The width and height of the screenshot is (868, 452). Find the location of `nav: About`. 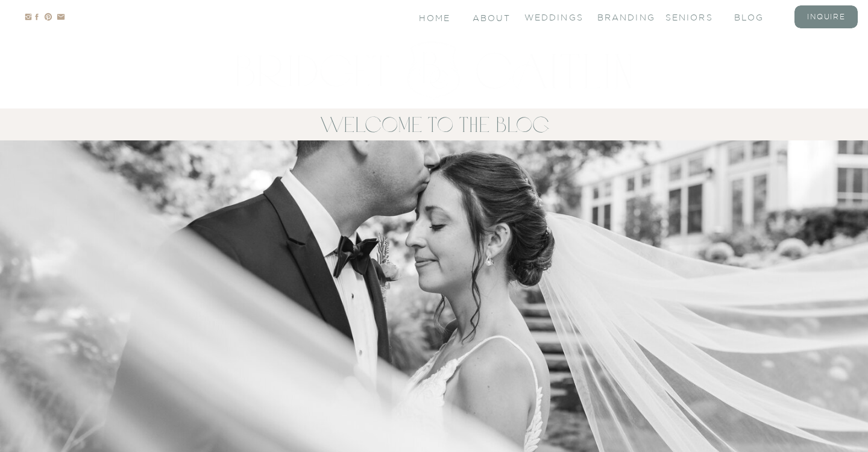

nav: About is located at coordinates (491, 17).